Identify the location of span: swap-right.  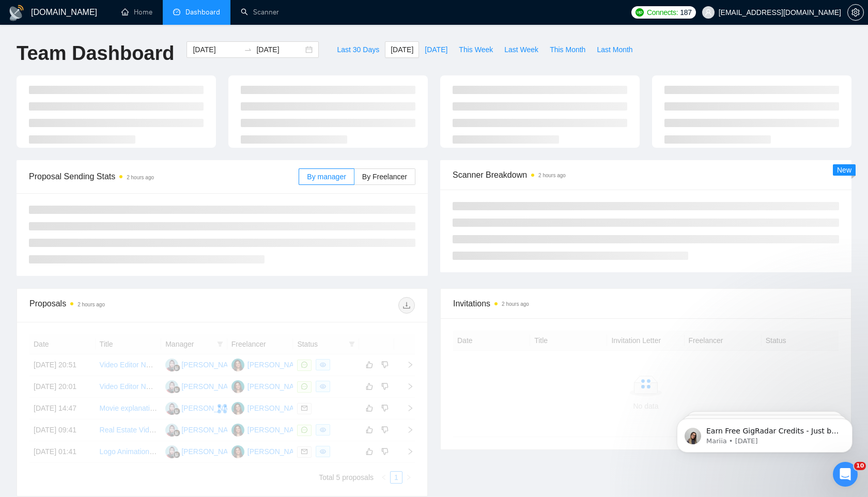
(248, 50).